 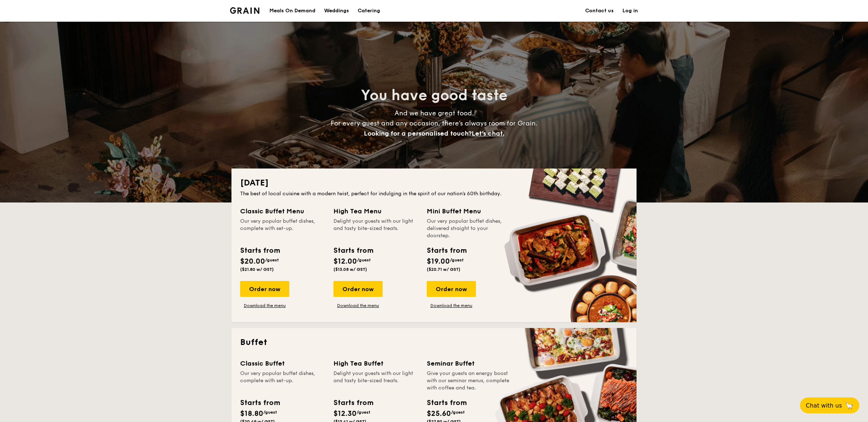 What do you see at coordinates (444, 270) in the screenshot?
I see `span: ($20.71 w/ GST)` at bounding box center [444, 270].